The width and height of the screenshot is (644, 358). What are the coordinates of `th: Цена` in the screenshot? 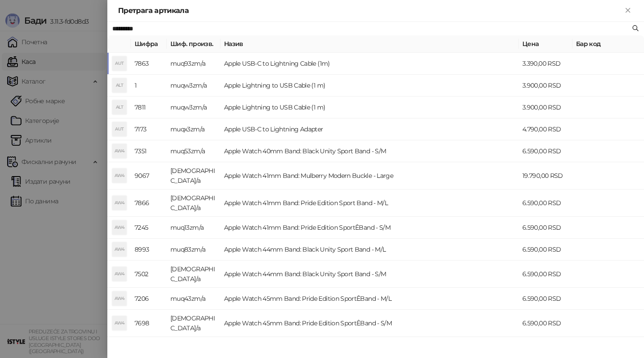 It's located at (545, 43).